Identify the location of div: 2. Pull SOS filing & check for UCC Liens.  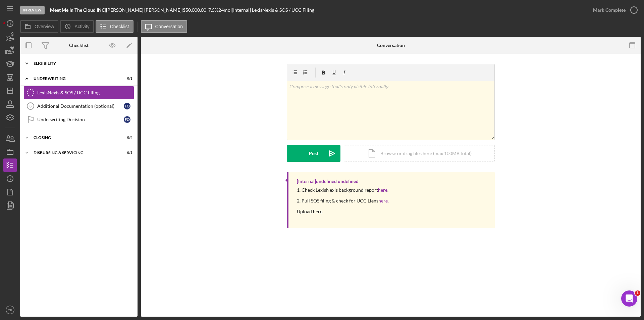
(343, 201).